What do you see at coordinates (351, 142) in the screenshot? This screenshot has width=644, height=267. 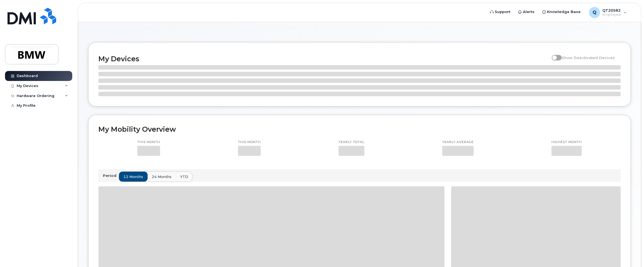 I see `p: Yearly total` at bounding box center [351, 142].